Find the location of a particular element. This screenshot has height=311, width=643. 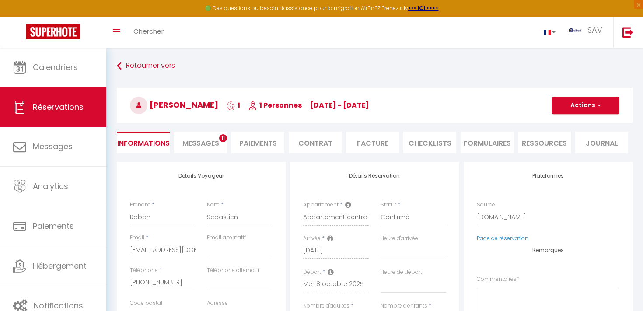

a: Chercher is located at coordinates (148, 32).